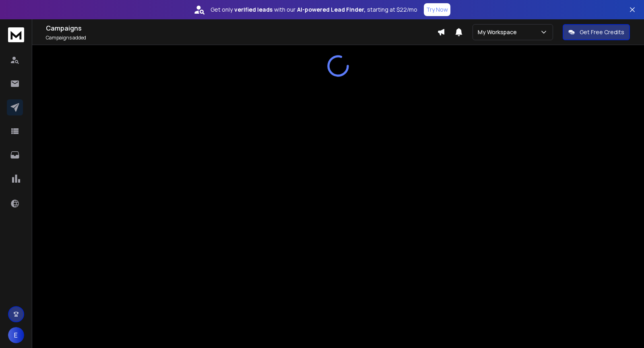 This screenshot has width=644, height=348. Describe the element at coordinates (16, 34) in the screenshot. I see `img: logo` at that location.